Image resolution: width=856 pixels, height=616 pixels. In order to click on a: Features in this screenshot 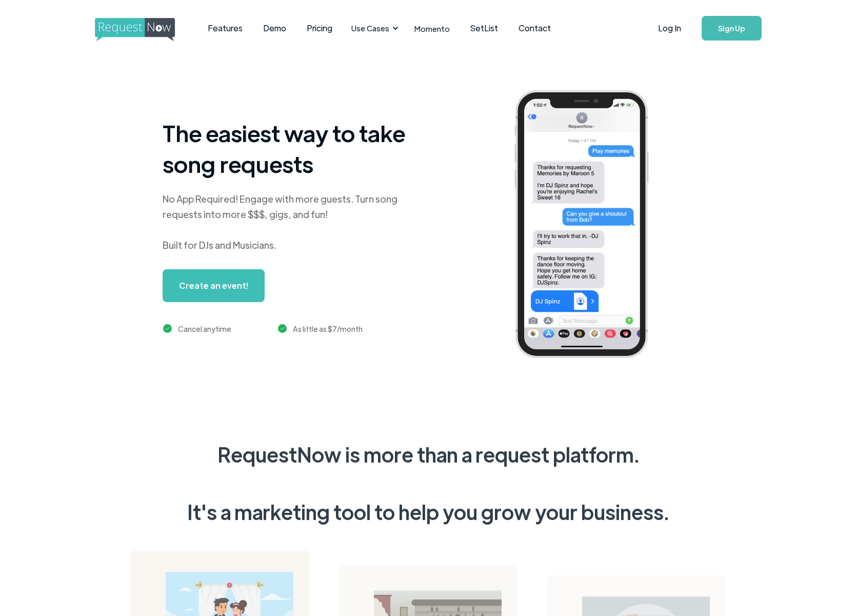, I will do `click(225, 28)`.